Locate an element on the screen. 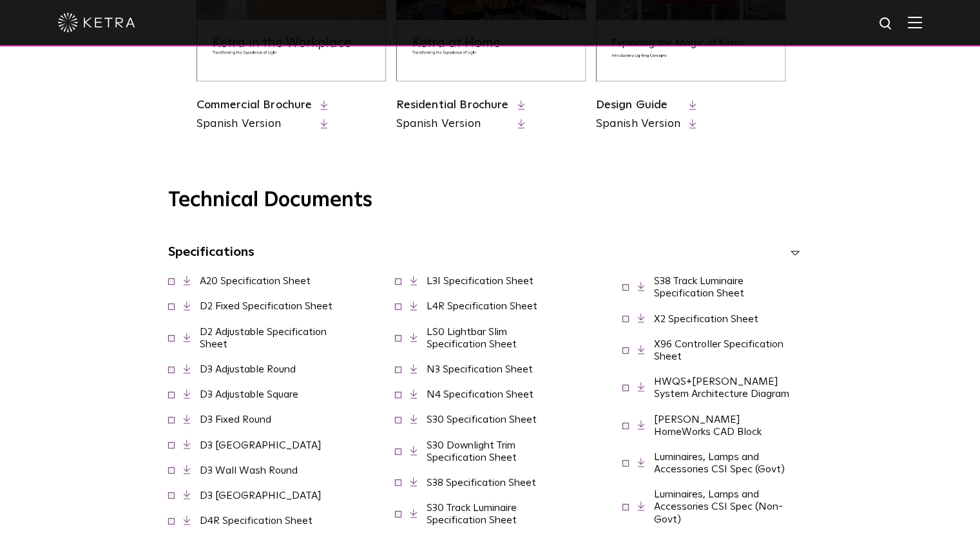 This screenshot has width=980, height=540. img: search icon is located at coordinates (886, 24).